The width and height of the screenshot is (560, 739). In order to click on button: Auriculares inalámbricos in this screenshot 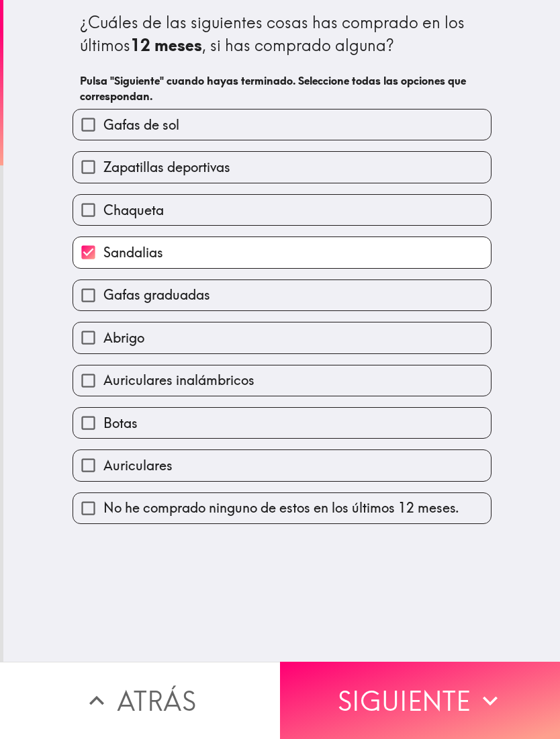, I will do `click(282, 380)`.